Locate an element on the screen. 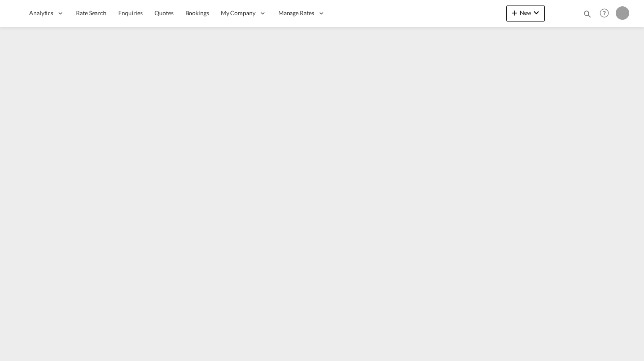 The width and height of the screenshot is (644, 361). div: icon-magnify is located at coordinates (588, 16).